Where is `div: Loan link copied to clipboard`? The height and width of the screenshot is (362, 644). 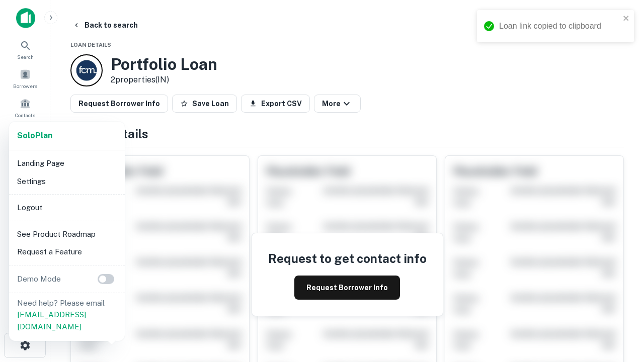 div: Loan link copied to clipboard is located at coordinates (559, 26).